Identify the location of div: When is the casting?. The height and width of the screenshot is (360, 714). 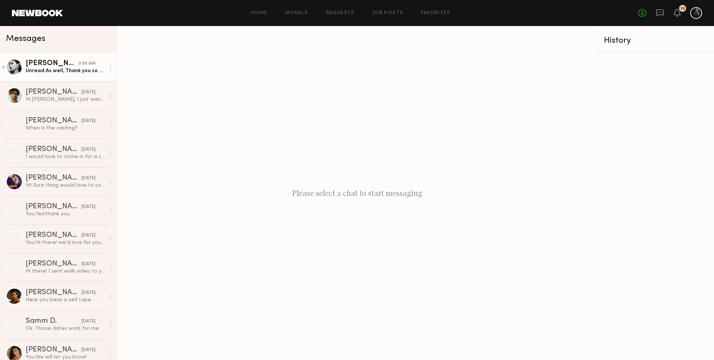
(65, 128).